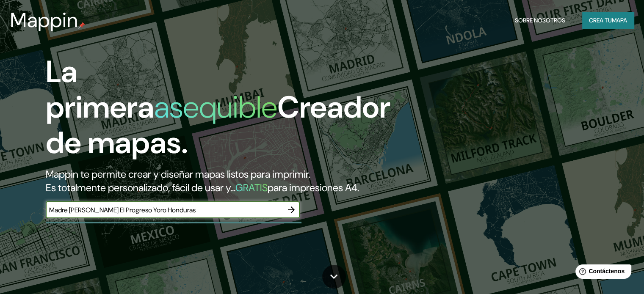 The image size is (644, 294). What do you see at coordinates (600, 20) in the screenshot?
I see `font: Crea tu` at bounding box center [600, 20].